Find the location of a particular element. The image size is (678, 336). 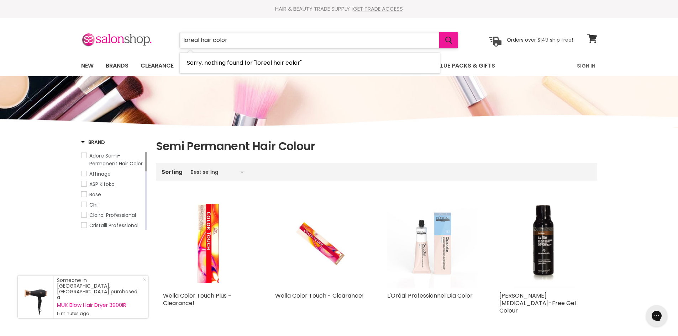

a: De Lorenzo Novatone Ammonia-Free Gel Colour is located at coordinates (544, 243).